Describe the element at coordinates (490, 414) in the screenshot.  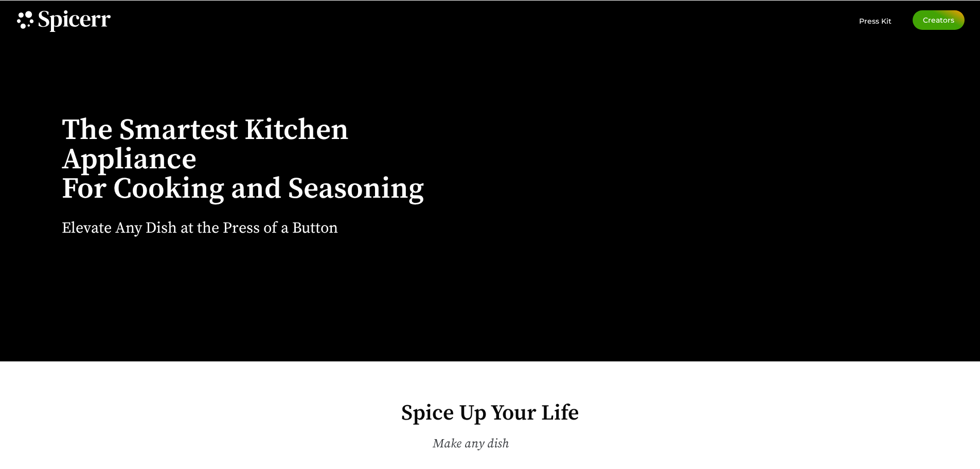
I see `h2: Spice Up Your Life` at that location.